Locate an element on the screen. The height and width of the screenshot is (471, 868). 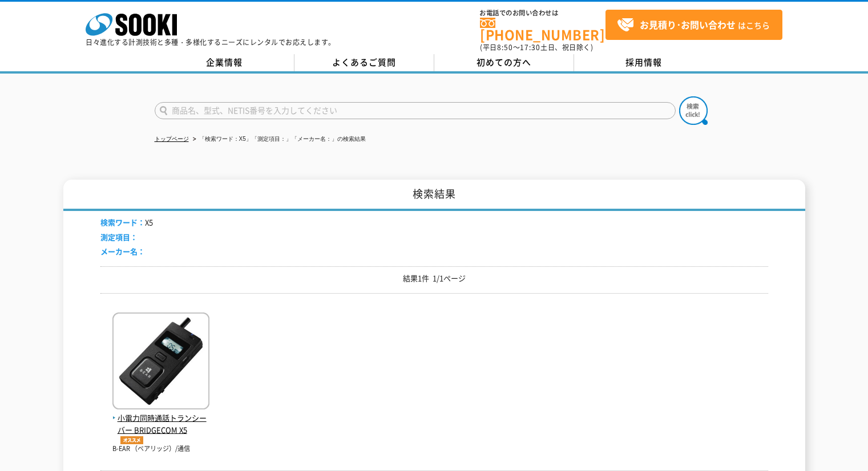
a: 小電力同時通話トランシーバー BRIDGECOM X5オススメ is located at coordinates (161, 422).